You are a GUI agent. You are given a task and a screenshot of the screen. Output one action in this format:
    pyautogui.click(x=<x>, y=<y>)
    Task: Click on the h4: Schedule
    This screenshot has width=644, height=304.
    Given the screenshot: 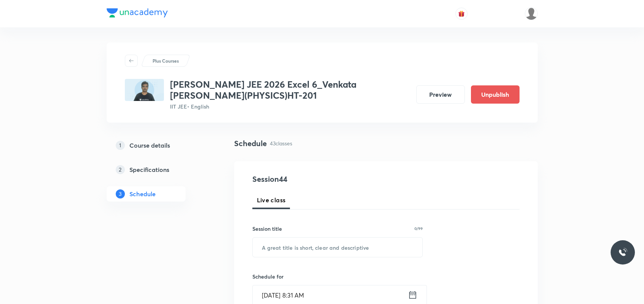 What is the action you would take?
    pyautogui.click(x=250, y=143)
    